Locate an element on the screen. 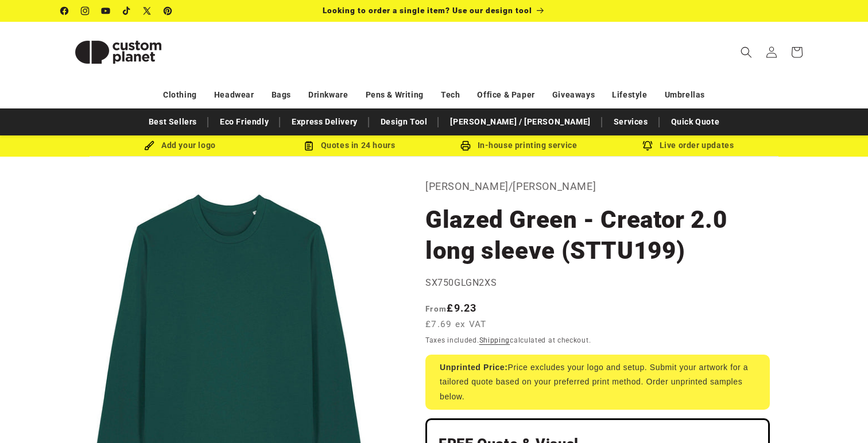  a: Lifestyle is located at coordinates (629, 95).